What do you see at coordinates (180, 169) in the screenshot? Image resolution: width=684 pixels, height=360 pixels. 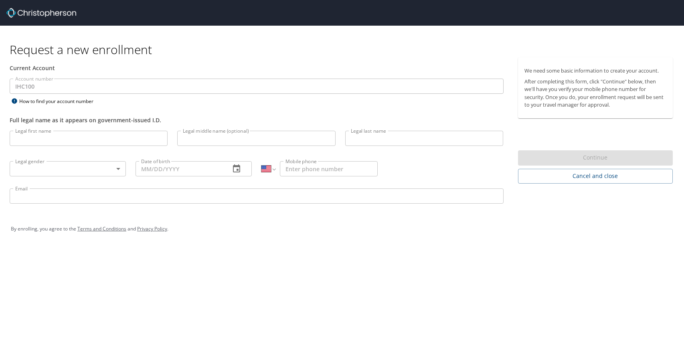 I see `input: MM/DD/YYYY` at bounding box center [180, 169].